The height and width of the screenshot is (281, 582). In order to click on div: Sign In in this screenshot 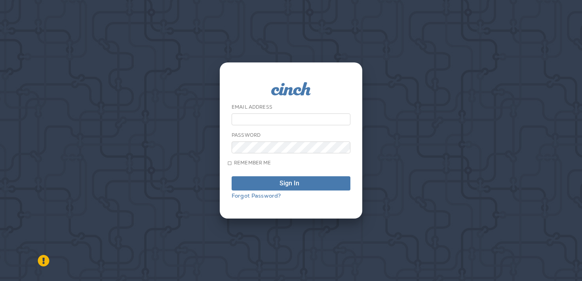, I will do `click(289, 184)`.